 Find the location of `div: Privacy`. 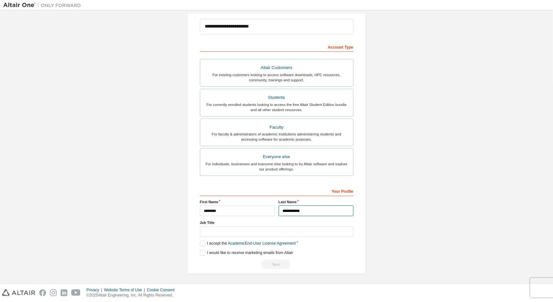

div: Privacy is located at coordinates (95, 290).